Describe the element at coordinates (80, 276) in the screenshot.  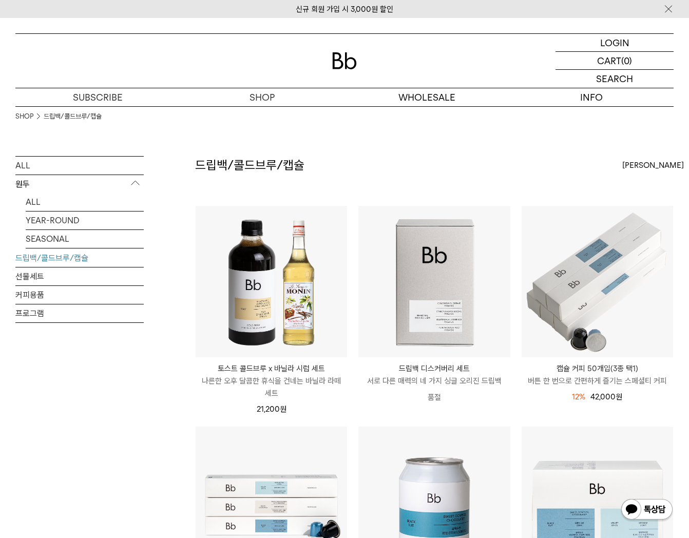
I see `a: 선물세트` at that location.